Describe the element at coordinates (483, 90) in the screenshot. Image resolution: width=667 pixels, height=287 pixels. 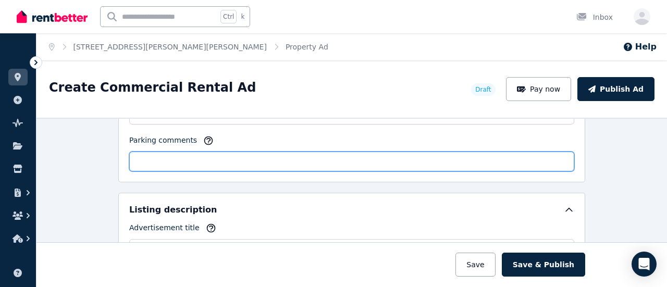
I see `span: Draft` at that location.